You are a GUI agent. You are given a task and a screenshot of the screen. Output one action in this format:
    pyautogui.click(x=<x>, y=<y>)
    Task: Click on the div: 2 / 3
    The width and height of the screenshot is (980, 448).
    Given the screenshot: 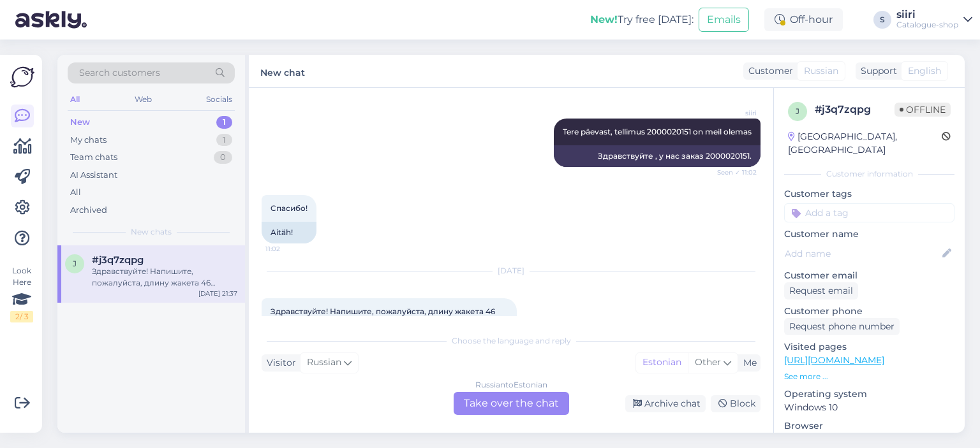 What is the action you would take?
    pyautogui.click(x=21, y=317)
    